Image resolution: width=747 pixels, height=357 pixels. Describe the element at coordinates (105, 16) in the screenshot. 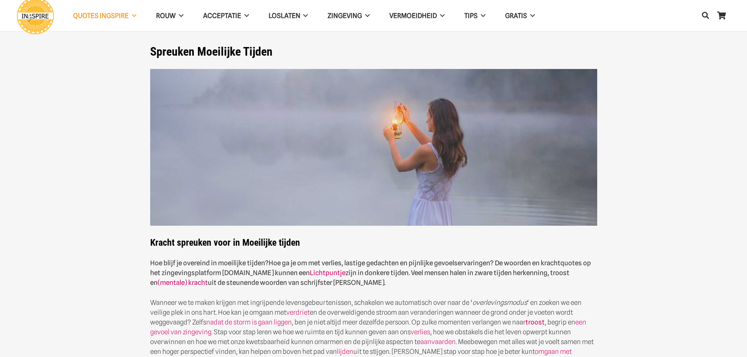

I see `a: QUOTES INGSPIRE` at that location.